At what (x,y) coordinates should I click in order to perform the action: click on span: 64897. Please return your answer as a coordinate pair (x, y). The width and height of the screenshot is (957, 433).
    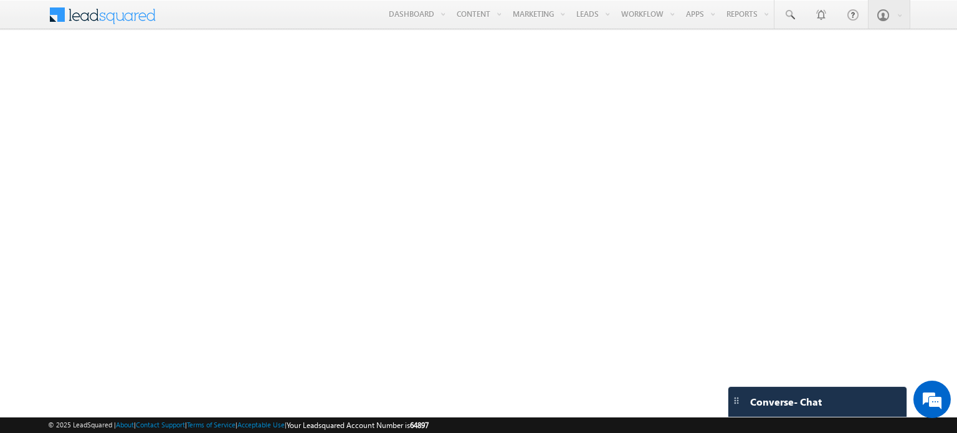
    Looking at the image, I should click on (420, 425).